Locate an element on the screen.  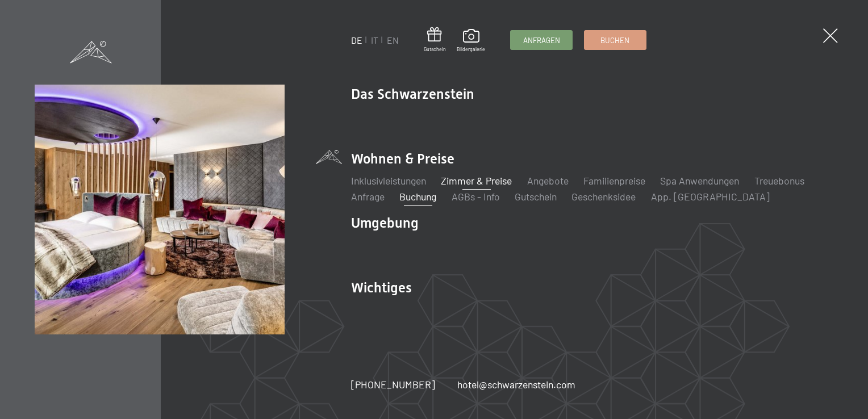
a: Buchung is located at coordinates (418, 196).